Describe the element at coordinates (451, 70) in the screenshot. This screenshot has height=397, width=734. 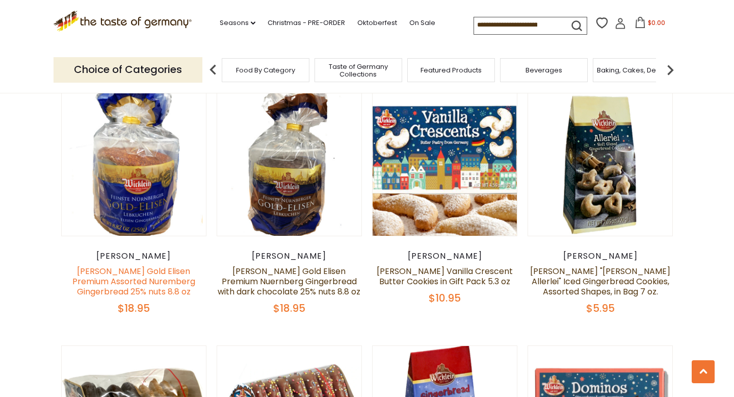
I see `a: Featured Products` at that location.